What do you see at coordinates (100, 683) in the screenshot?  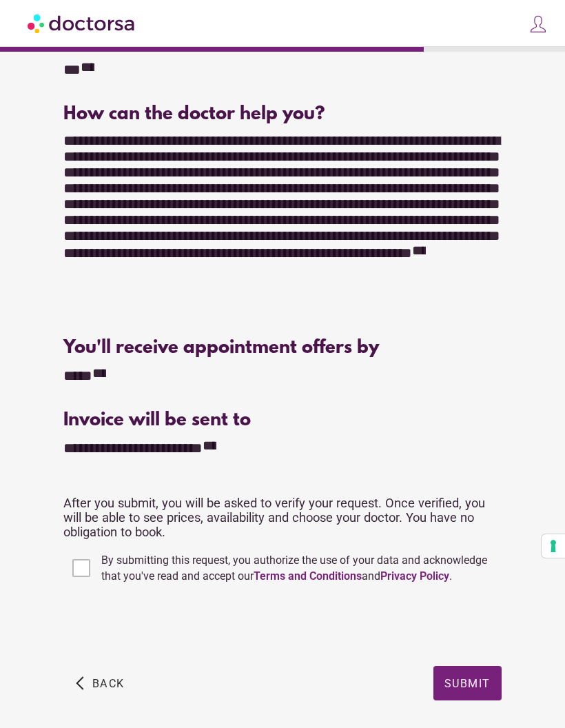 I see `button: arrow_back_ios Back` at bounding box center [100, 683].